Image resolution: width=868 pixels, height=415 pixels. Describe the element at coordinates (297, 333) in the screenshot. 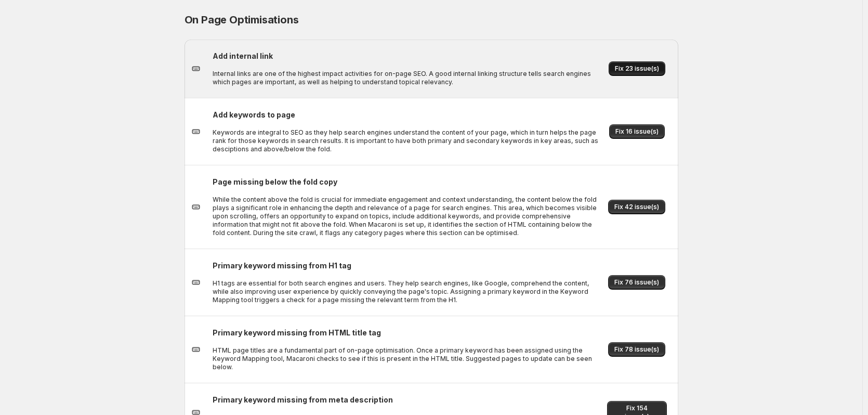

I see `h2: Primary keyword missing from HTML title tag` at that location.